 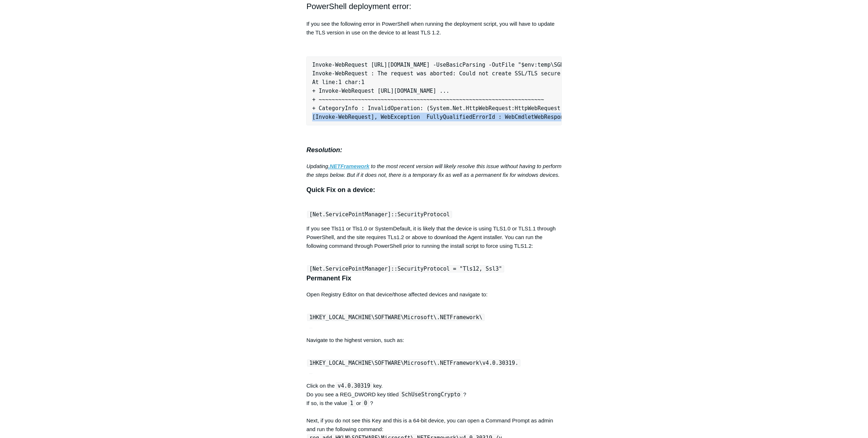 What do you see at coordinates (317, 166) in the screenshot?
I see `em: Updating` at bounding box center [317, 166].